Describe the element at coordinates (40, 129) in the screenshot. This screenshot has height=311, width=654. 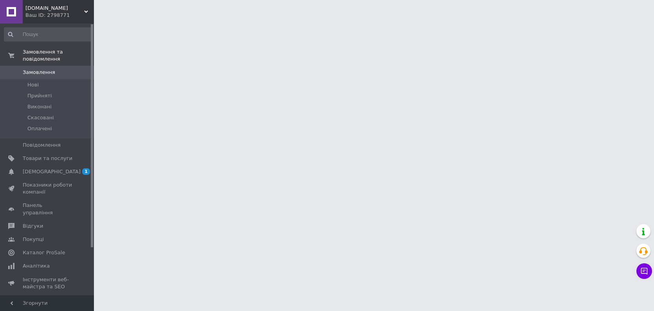
I see `span: Оплачені` at that location.